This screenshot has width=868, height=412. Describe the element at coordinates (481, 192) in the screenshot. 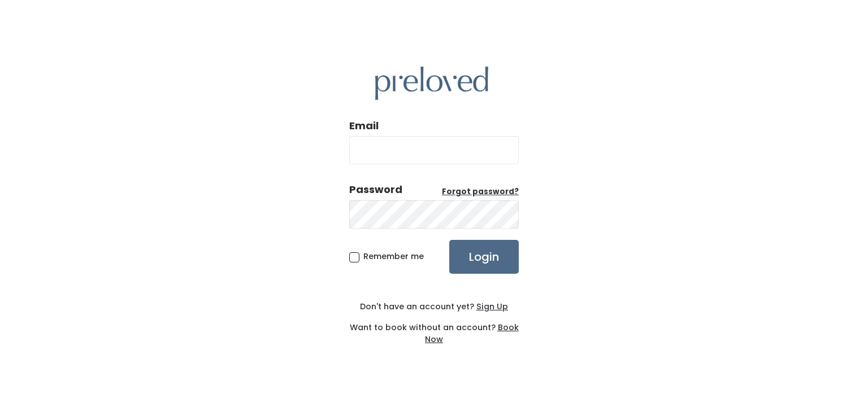

I see `a: Forgot password?` at that location.